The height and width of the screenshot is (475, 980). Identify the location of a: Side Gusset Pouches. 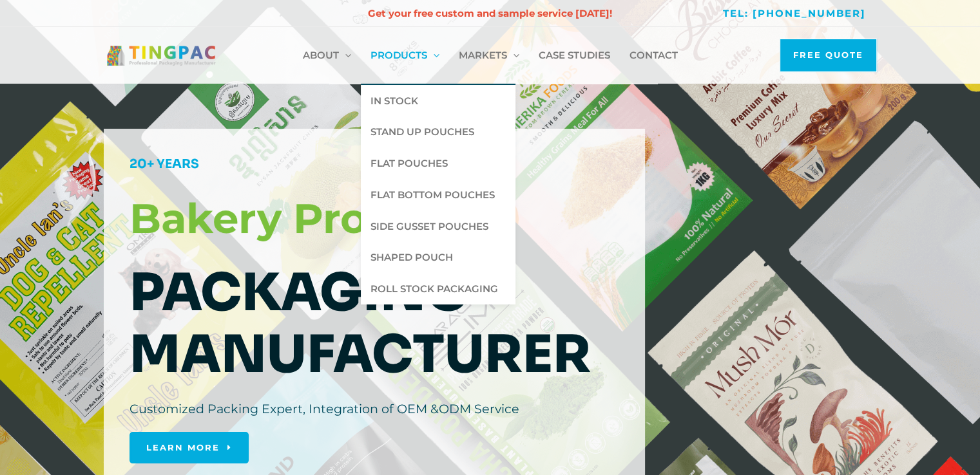
(438, 226).